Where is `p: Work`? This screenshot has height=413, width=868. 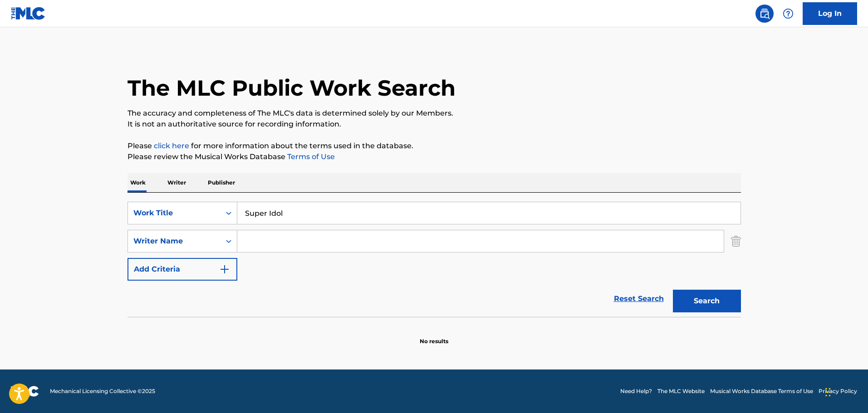 p: Work is located at coordinates (138, 183).